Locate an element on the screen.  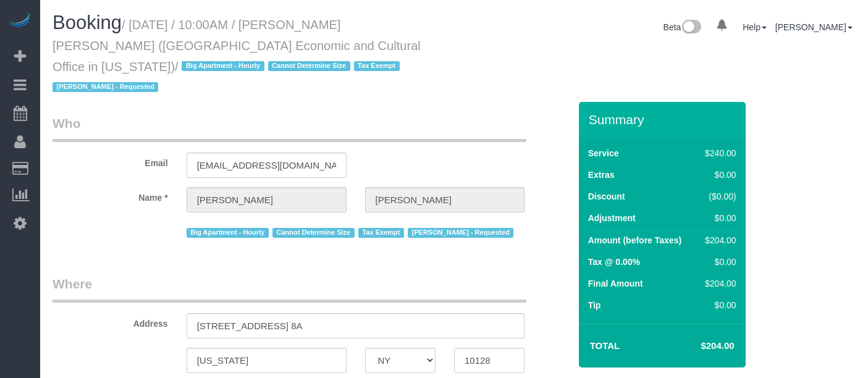
input: Last Name is located at coordinates (445, 200).